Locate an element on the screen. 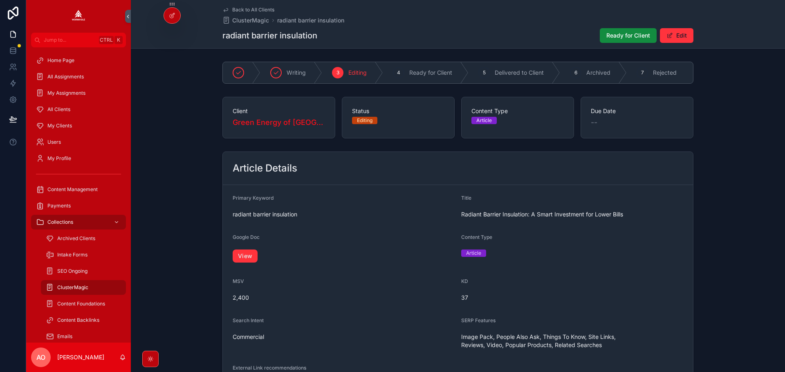  button: Jump to...CtrlK is located at coordinates (79, 40).